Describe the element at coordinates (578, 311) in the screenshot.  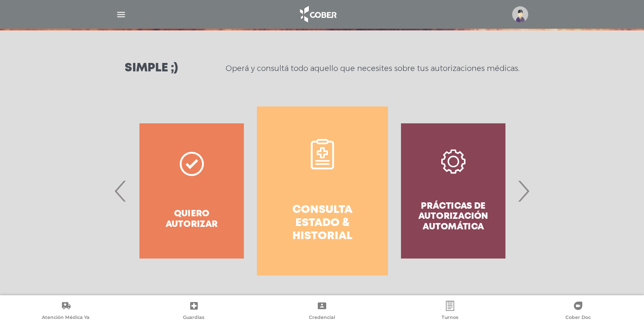
I see `a: Cober Doc` at that location.